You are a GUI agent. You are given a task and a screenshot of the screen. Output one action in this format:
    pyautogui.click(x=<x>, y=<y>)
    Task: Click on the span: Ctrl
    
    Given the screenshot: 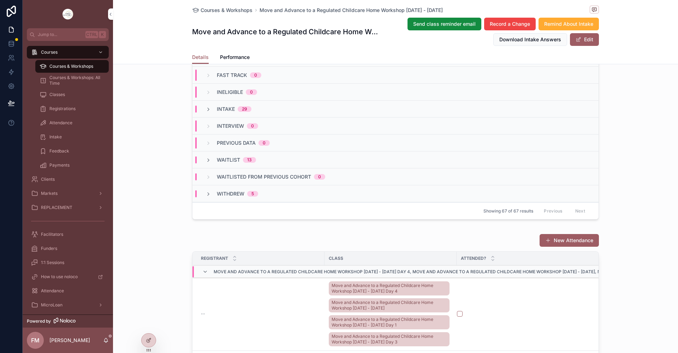 What is the action you would take?
    pyautogui.click(x=92, y=35)
    